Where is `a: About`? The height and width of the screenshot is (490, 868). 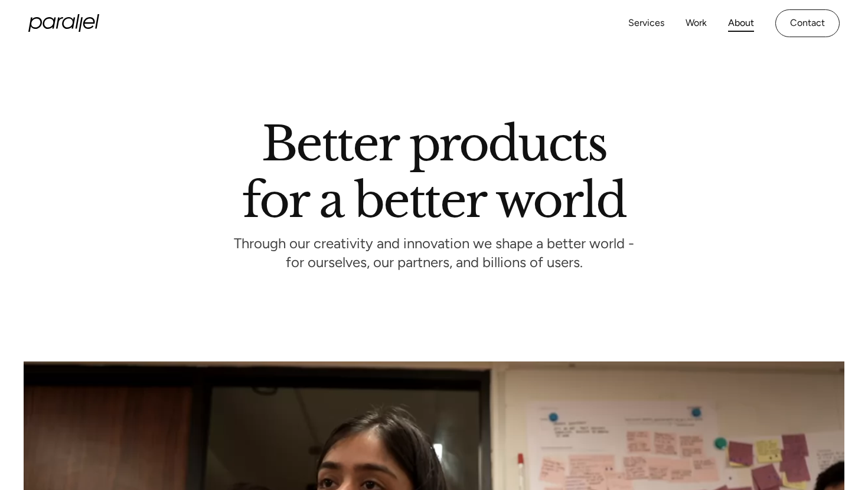 a: About is located at coordinates (741, 23).